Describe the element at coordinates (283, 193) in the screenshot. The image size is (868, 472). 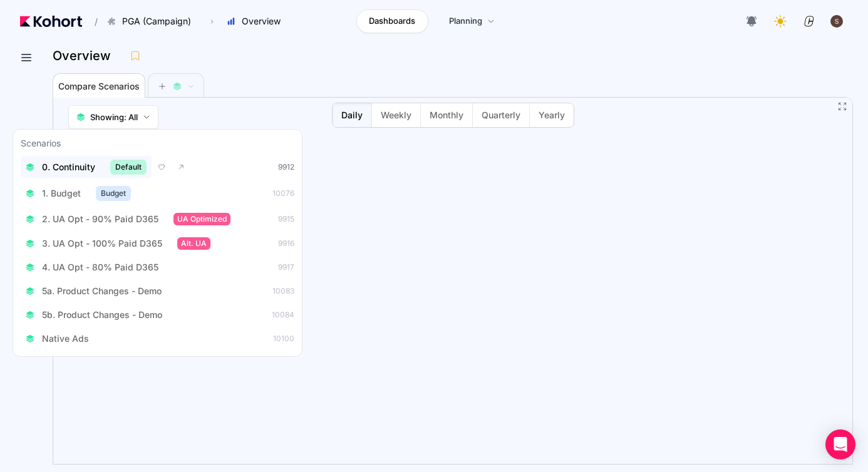
I see `span: 10076` at that location.